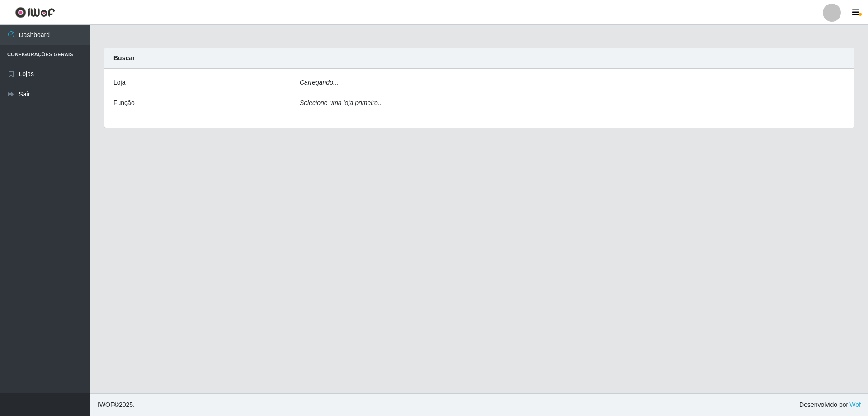 Image resolution: width=868 pixels, height=416 pixels. What do you see at coordinates (342, 103) in the screenshot?
I see `i: Selecione uma loja primeiro...` at bounding box center [342, 103].